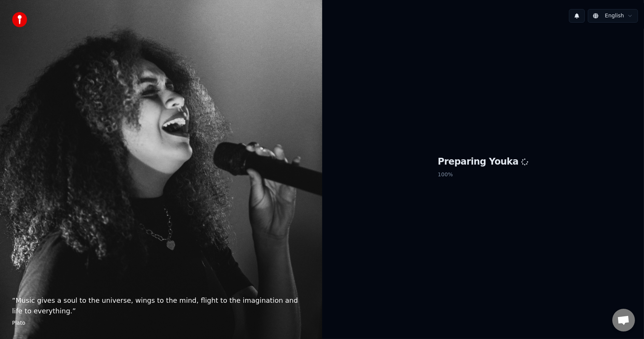 The height and width of the screenshot is (339, 644). Describe the element at coordinates (20, 20) in the screenshot. I see `img: youka` at that location.